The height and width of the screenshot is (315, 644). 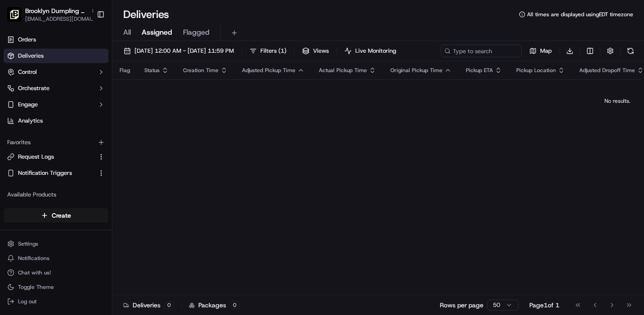 What do you see at coordinates (481, 51) in the screenshot?
I see `input: Type to search` at bounding box center [481, 51].